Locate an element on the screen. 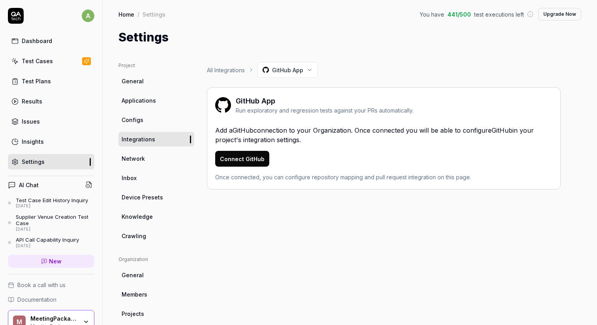  div: API Call Capability Inquiry is located at coordinates (47, 240).